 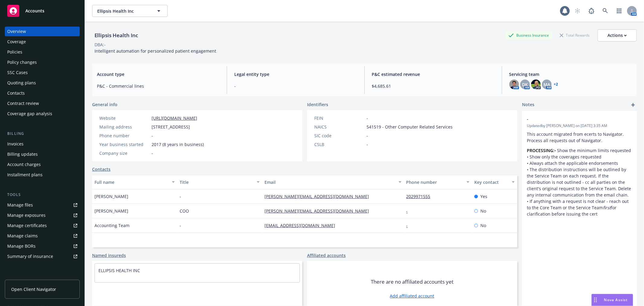 I want to click on div: Manage exposures, so click(x=26, y=215).